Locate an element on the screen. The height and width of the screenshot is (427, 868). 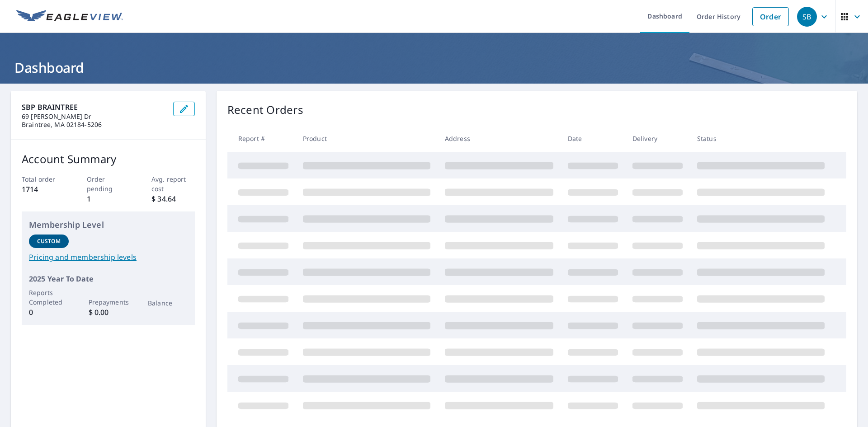
p: Prepayments is located at coordinates (108, 302).